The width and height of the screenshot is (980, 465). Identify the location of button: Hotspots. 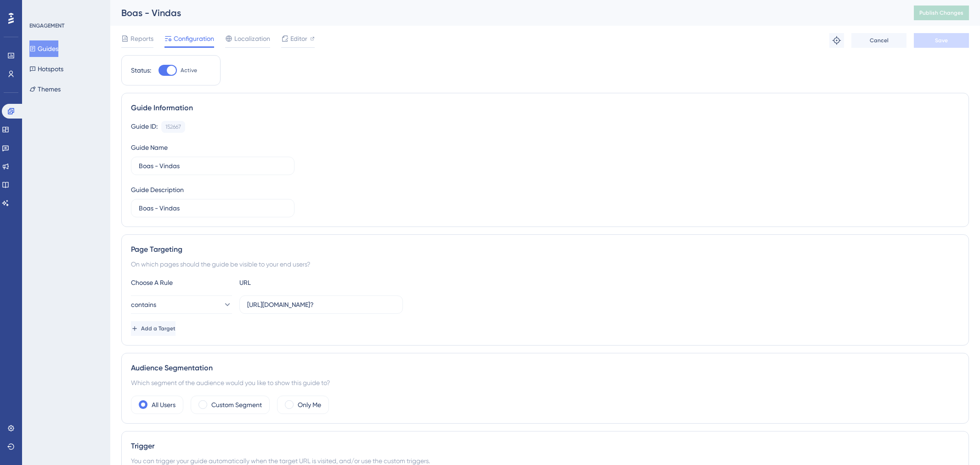
(46, 69).